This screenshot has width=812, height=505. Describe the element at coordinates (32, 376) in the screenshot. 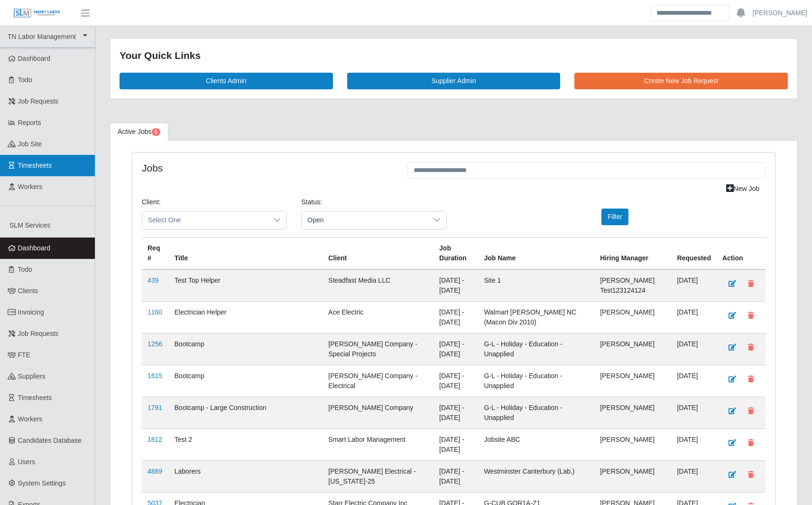

I see `span: Suppliers` at that location.